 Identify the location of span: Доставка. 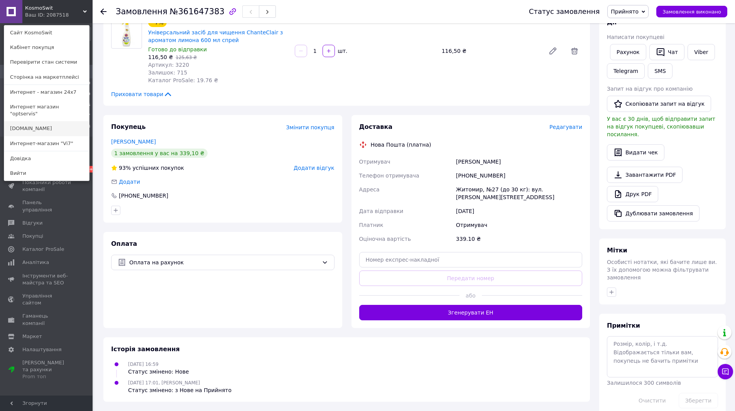
(376, 127).